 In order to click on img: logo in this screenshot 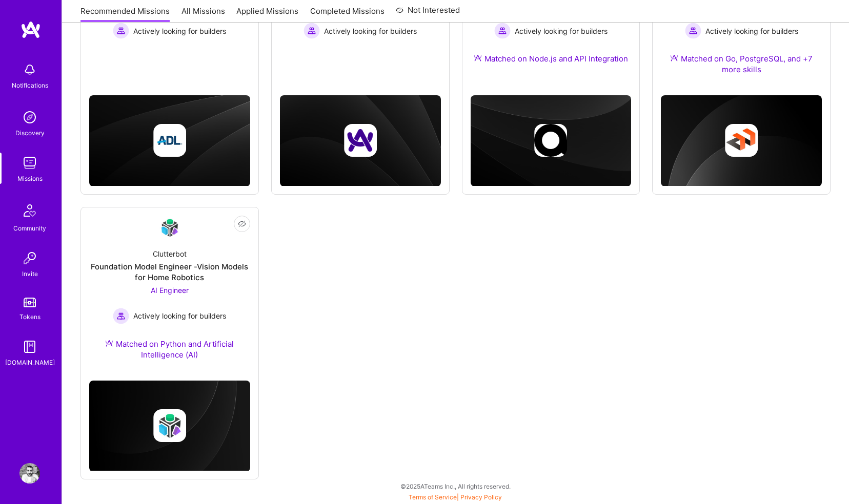, I will do `click(31, 30)`.